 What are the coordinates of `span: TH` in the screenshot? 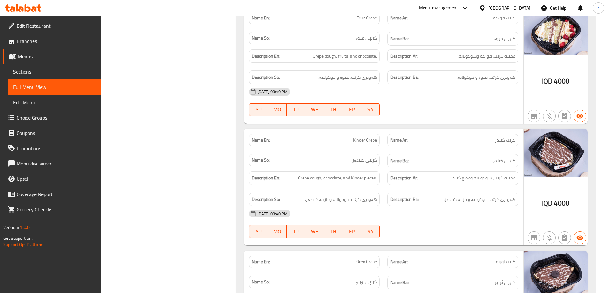 It's located at (333, 109).